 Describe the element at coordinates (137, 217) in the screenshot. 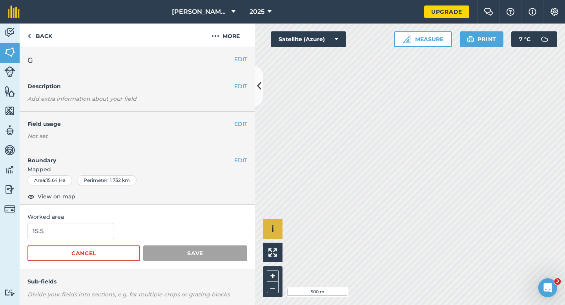

I see `span: Worked area` at that location.